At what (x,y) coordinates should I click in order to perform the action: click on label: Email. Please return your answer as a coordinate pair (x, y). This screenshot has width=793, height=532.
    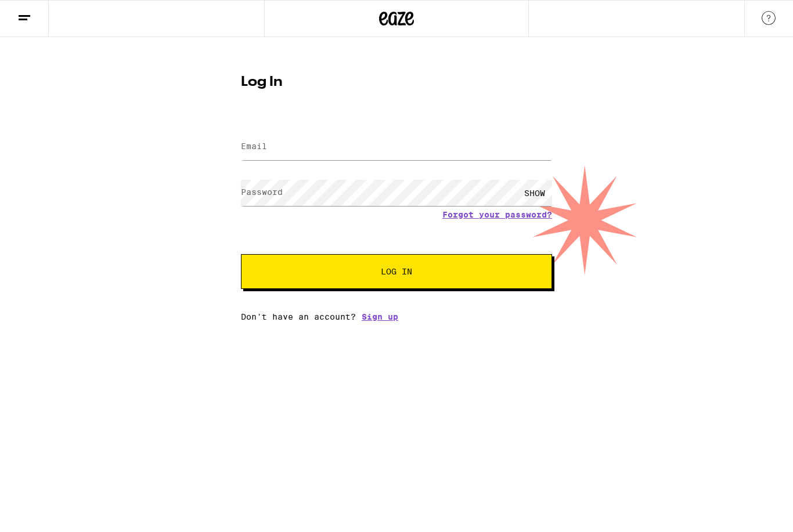
    Looking at the image, I should click on (253, 146).